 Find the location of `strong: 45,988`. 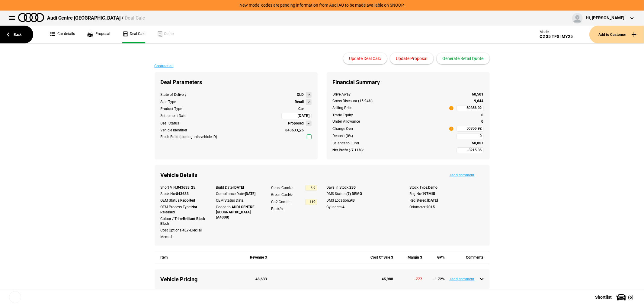

strong: 45,988 is located at coordinates (387, 279).